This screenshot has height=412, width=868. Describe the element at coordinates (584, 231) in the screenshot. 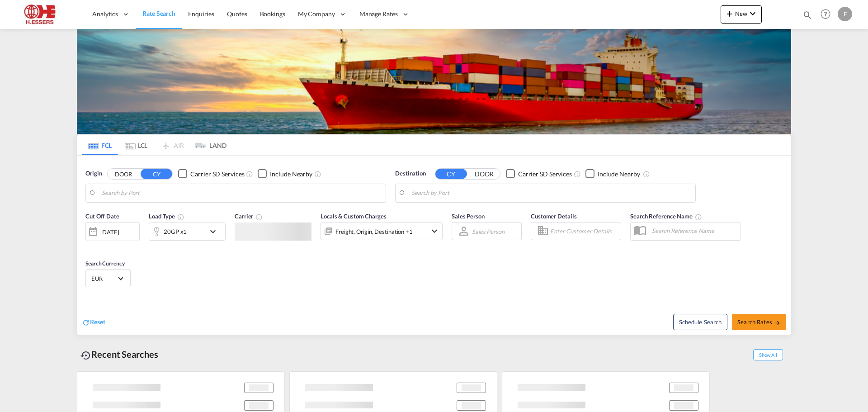

I see `input: Enter Customer Details` at that location.